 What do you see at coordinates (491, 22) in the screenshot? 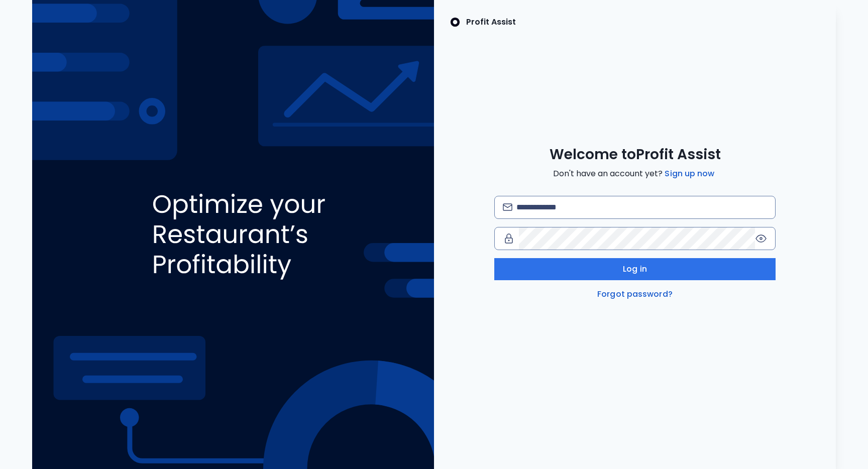
I see `p: Profit Assist` at bounding box center [491, 22].